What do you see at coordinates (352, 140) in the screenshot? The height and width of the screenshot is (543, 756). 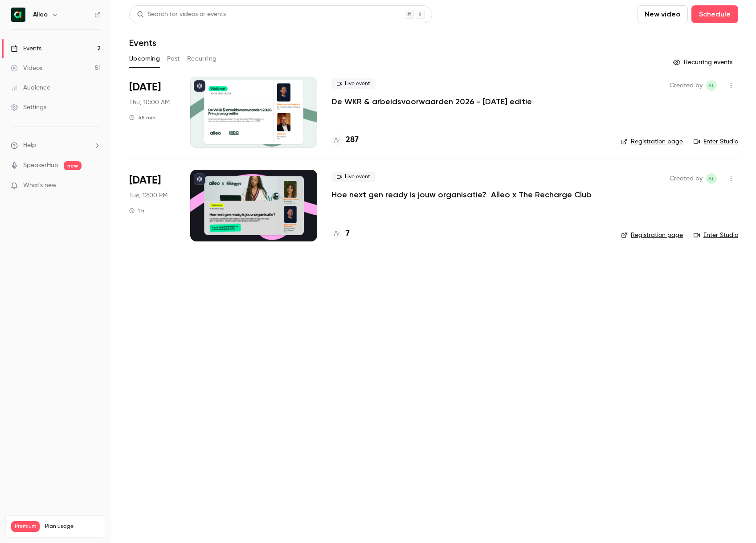 I see `h4: 287` at bounding box center [352, 140].